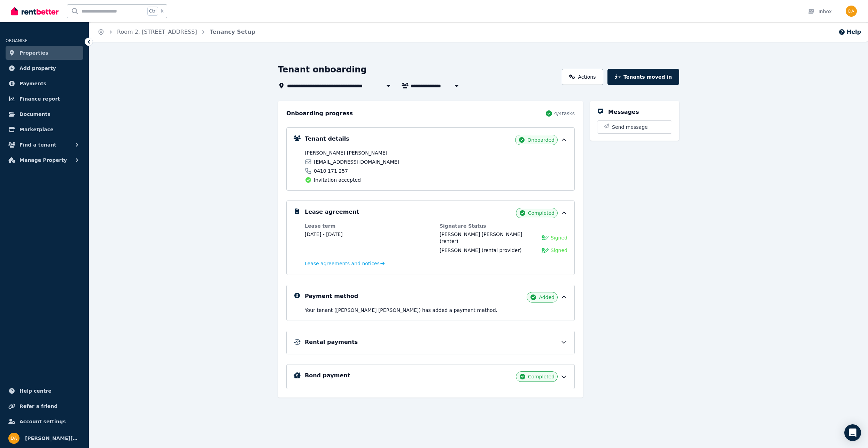  I want to click on span: Added, so click(546, 297).